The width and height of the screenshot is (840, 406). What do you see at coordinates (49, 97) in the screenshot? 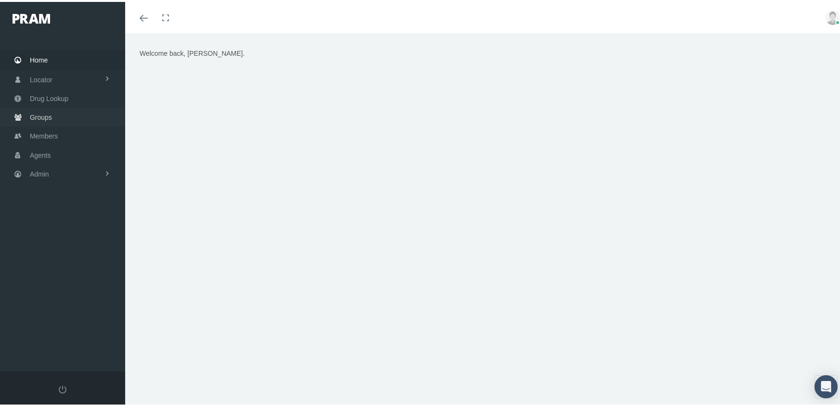
I see `span: Drug Lookup` at bounding box center [49, 97].